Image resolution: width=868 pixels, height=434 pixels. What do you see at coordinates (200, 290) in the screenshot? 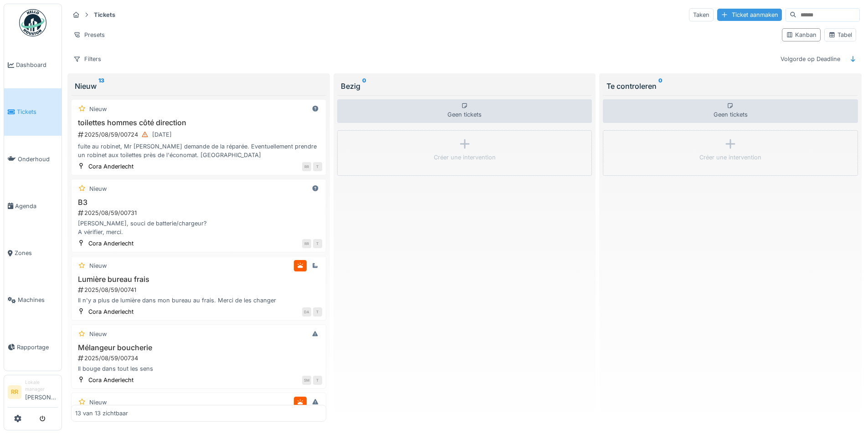
I see `div: 2025/08/59/00741` at bounding box center [200, 290].